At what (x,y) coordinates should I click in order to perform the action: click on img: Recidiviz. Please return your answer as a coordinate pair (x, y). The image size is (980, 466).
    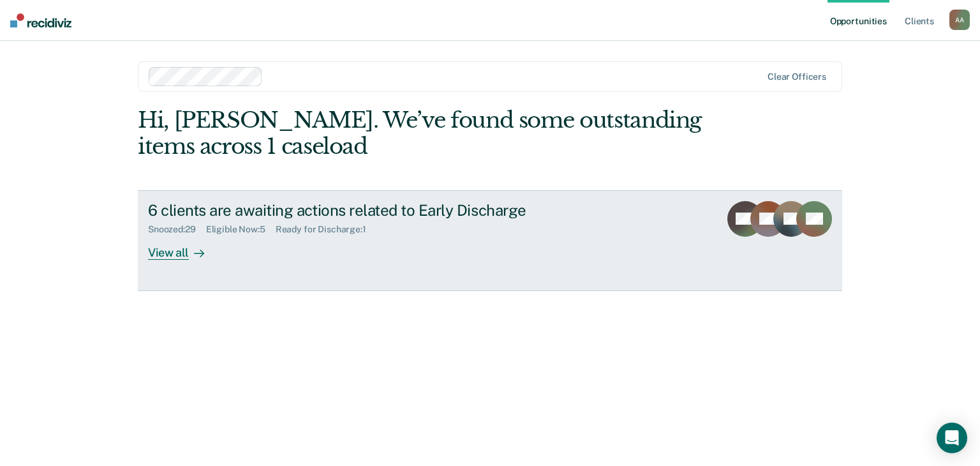
    Looking at the image, I should click on (41, 20).